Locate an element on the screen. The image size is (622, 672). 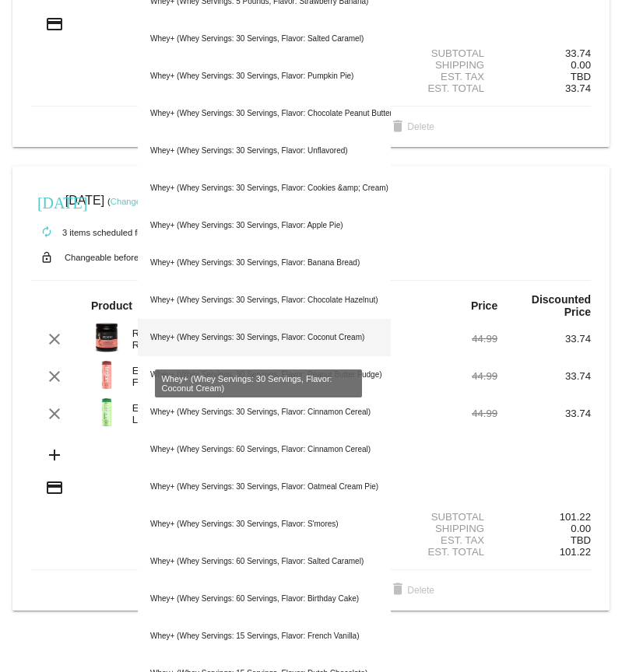
div: Whey+ (Whey Servings: 30 Servings, Flavor: Banana Bread) is located at coordinates (264, 263).